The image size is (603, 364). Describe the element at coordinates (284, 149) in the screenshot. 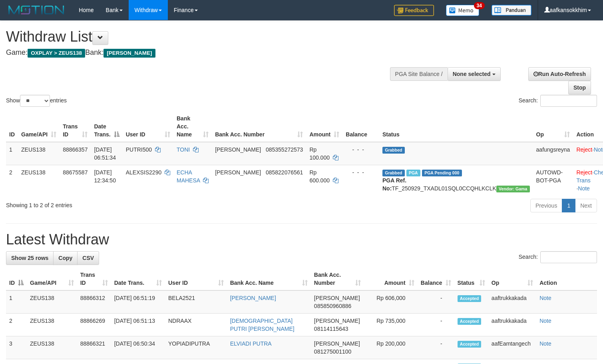

I see `span: Copy 085355272573 to clipboard` at that location.